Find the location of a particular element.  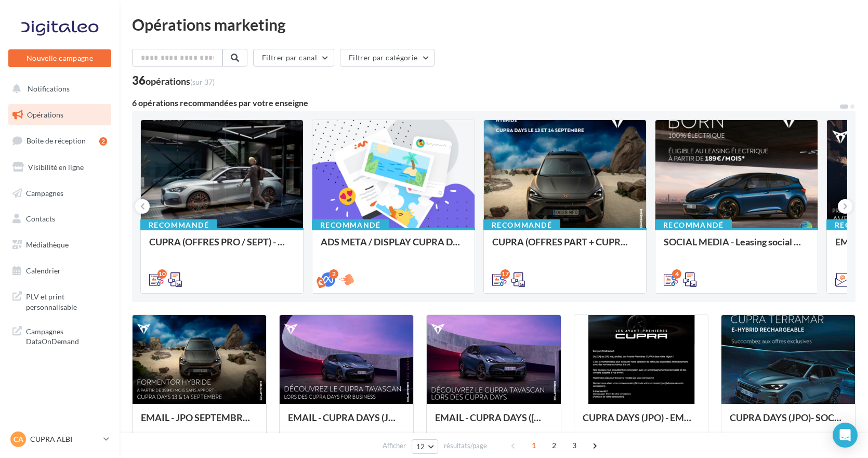

p: CUPRA ALBI is located at coordinates (64, 439).